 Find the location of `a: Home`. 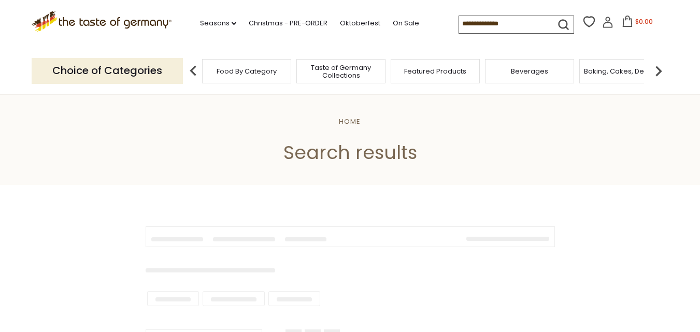

a: Home is located at coordinates (350, 121).